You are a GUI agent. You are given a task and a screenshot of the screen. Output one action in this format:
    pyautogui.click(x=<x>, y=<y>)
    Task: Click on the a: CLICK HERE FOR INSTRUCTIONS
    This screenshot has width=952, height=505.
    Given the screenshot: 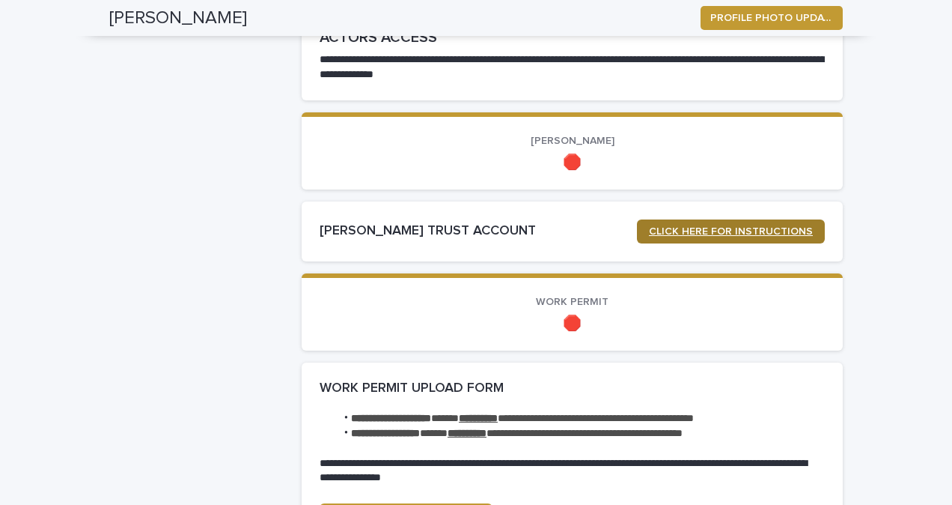 What is the action you would take?
    pyautogui.click(x=731, y=231)
    